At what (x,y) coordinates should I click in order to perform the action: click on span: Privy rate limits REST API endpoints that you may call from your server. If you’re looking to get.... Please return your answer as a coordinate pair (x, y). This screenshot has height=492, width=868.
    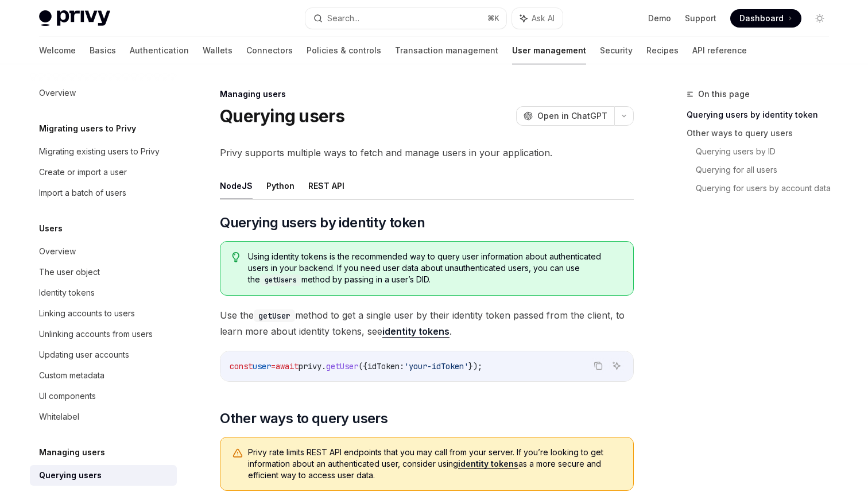
    Looking at the image, I should click on (435, 464).